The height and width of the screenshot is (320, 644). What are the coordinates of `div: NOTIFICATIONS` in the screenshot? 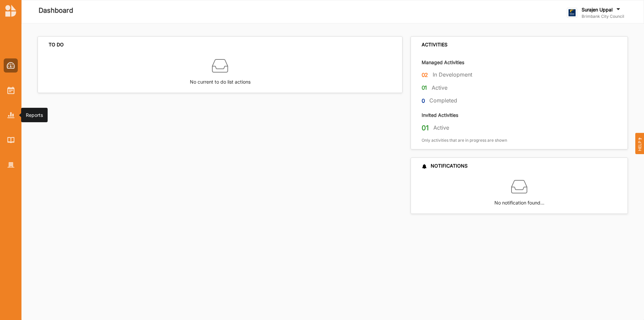 It's located at (445, 166).